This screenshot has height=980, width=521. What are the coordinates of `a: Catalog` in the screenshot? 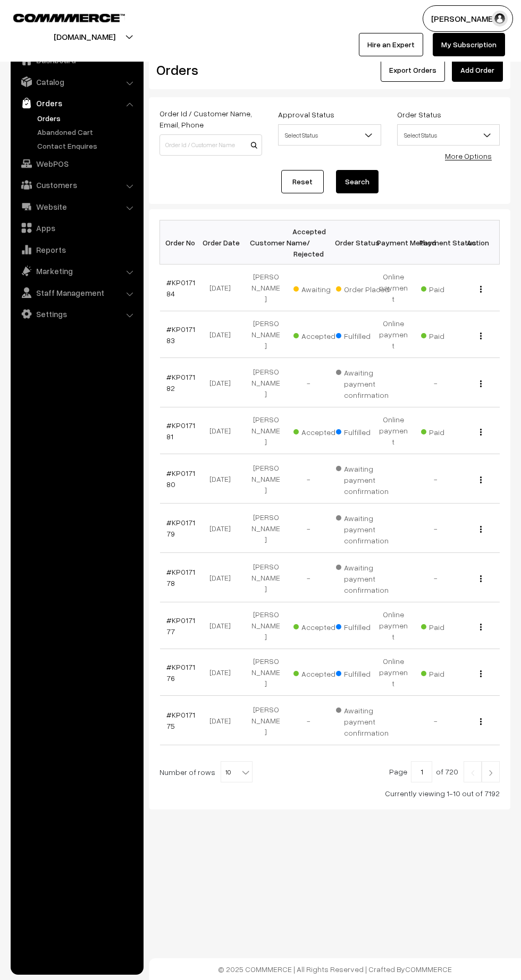 It's located at (76, 82).